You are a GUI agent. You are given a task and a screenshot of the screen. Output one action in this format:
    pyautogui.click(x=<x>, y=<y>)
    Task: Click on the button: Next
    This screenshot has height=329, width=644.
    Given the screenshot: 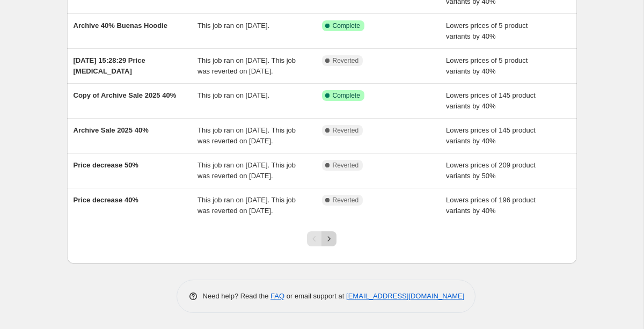 What is the action you would take?
    pyautogui.click(x=329, y=239)
    